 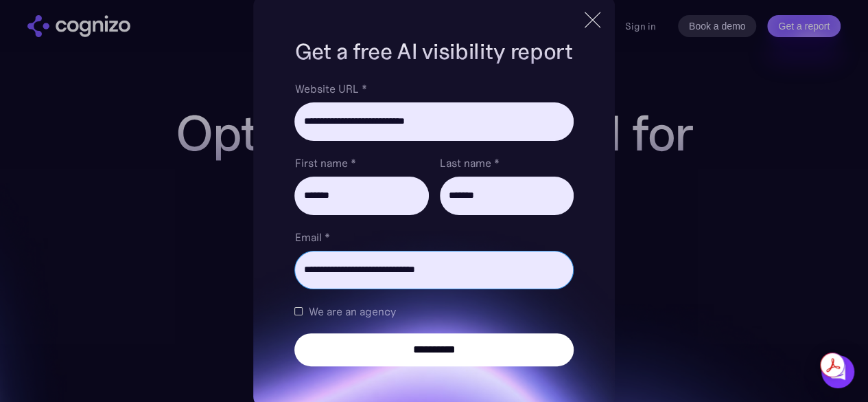 I want to click on label: Website URL *, so click(x=434, y=89).